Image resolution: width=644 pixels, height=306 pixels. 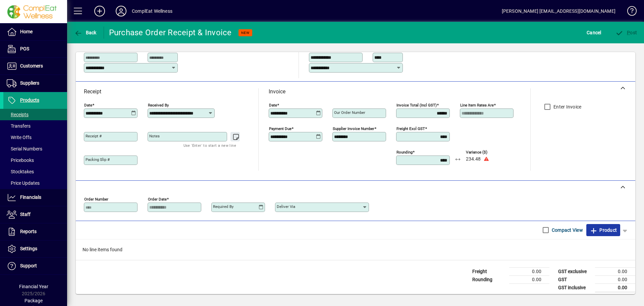 What do you see at coordinates (575, 279) in the screenshot?
I see `td: GST` at bounding box center [575, 279].